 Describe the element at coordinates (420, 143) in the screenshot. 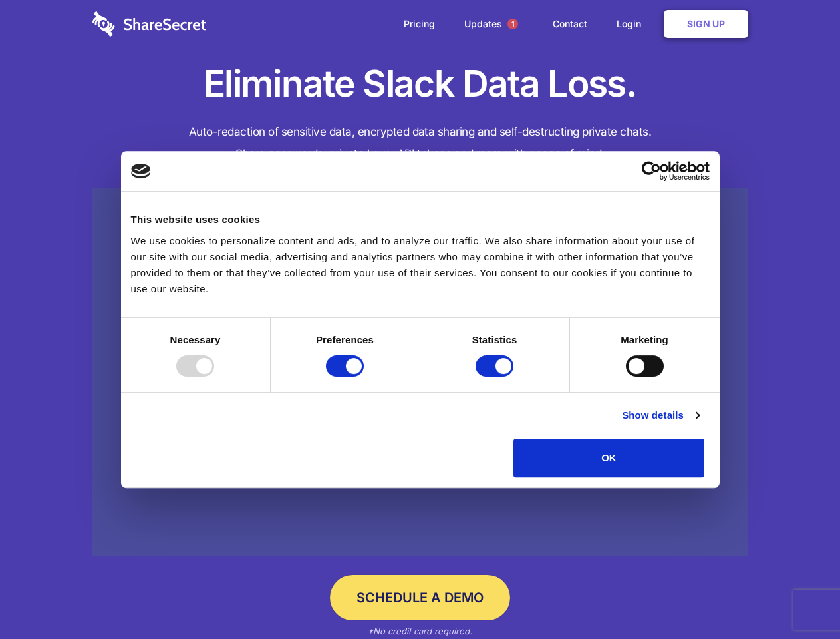

I see `h4: Auto-redaction of sensitive data, encrypted data sharing and self-destructing private chats. Shar...` at that location.